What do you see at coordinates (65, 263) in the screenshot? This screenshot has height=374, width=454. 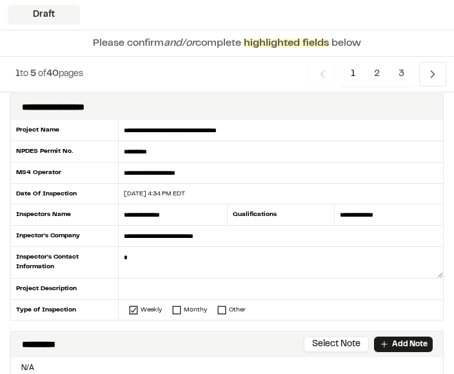 I see `div: Inspector's Contact Information` at bounding box center [65, 263].